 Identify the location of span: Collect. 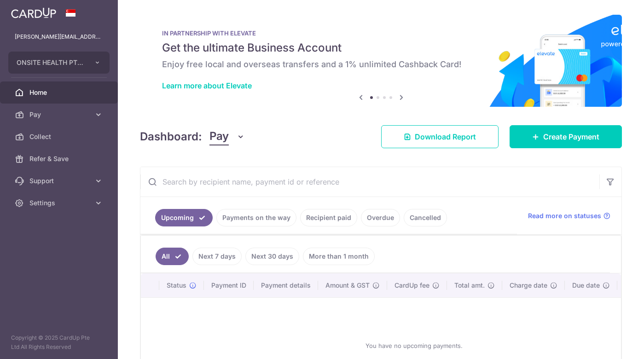
(60, 137).